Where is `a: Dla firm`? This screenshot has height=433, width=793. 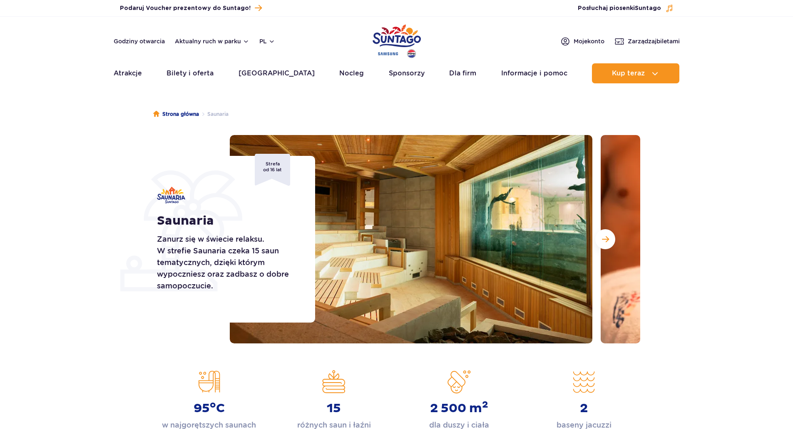 a: Dla firm is located at coordinates (463, 73).